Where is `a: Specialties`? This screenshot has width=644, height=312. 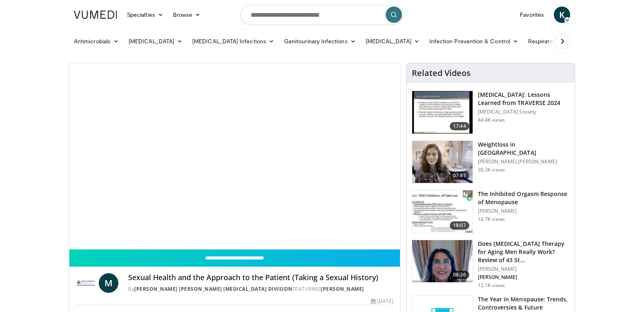 a: Specialties is located at coordinates (145, 15).